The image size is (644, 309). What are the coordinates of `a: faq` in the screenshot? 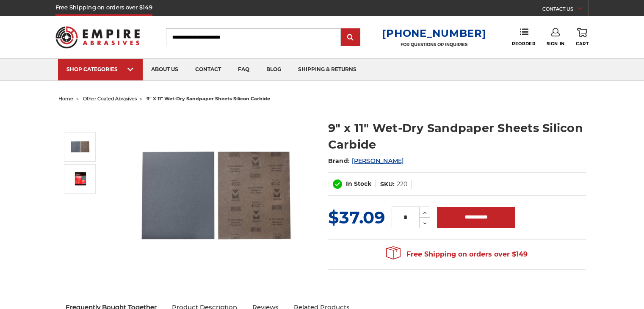 It's located at (243, 70).